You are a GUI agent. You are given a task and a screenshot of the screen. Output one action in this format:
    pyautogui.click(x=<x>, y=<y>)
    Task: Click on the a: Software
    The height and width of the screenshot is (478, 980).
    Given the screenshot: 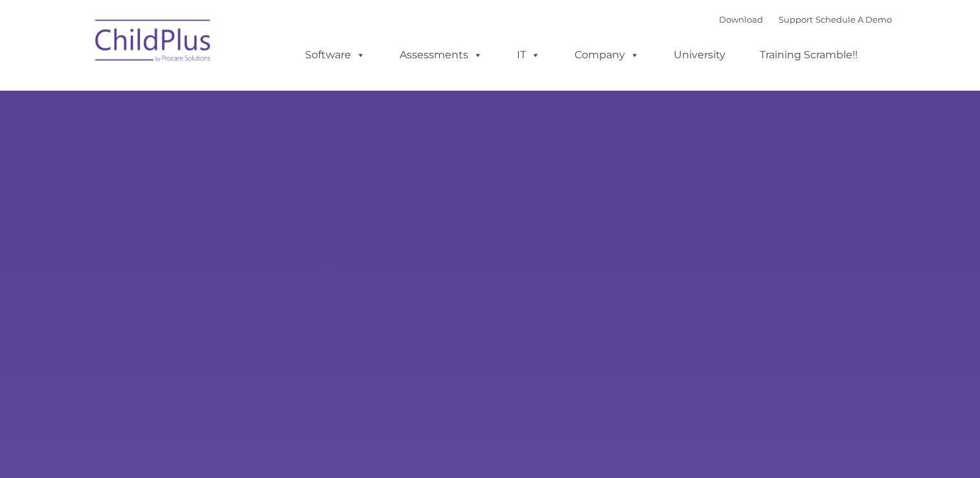 What is the action you would take?
    pyautogui.click(x=335, y=55)
    